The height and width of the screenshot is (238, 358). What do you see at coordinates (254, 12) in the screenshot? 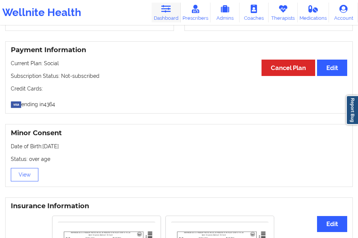
I see `a: Coaches` at bounding box center [254, 12].